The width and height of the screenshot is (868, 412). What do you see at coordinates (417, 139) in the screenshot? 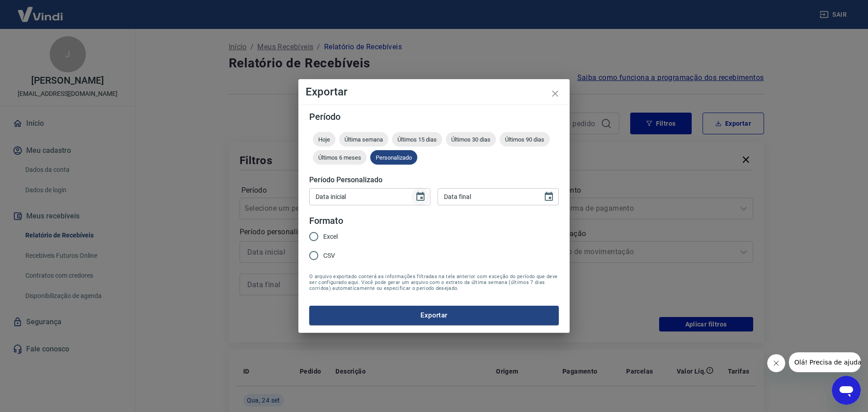
I see `div: Últimos 15 dias` at bounding box center [417, 139].